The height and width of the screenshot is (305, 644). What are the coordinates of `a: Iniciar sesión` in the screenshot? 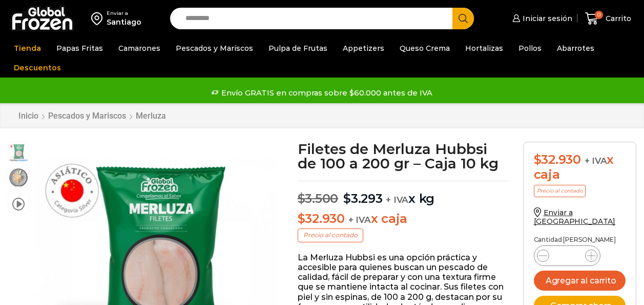 It's located at (541, 18).